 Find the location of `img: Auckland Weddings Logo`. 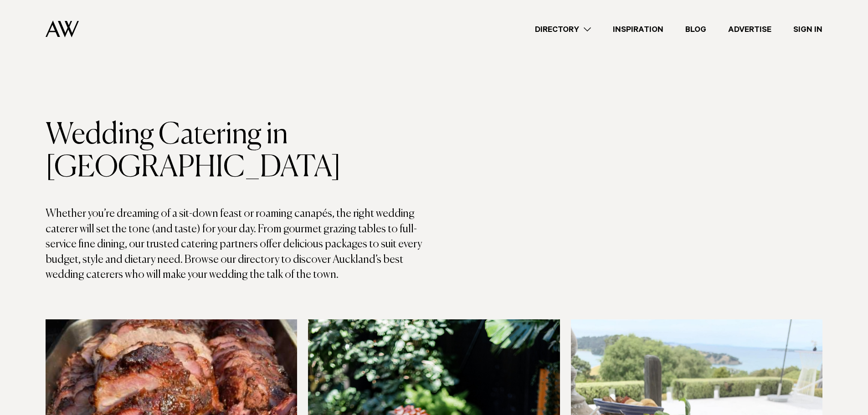

img: Auckland Weddings Logo is located at coordinates (62, 28).